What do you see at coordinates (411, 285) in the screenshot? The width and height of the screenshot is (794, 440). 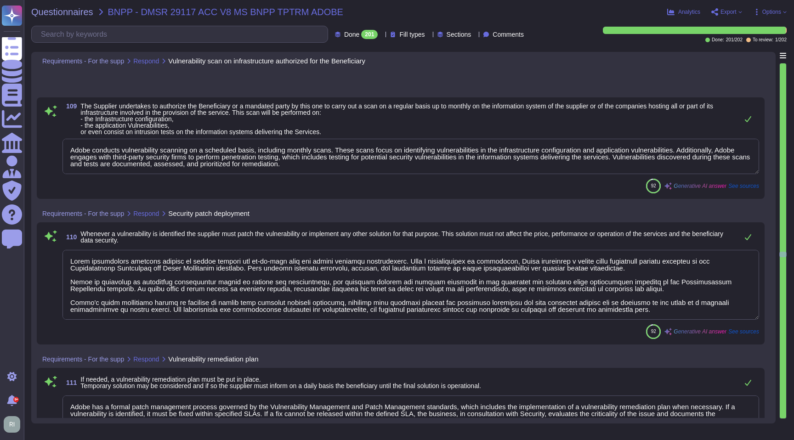 I see `textarea: Lorem ipsumdolors ametcons adipisc el seddoe tempori utl et-do-magn aliq eni admini veniamqu nost...` at bounding box center [411, 285].